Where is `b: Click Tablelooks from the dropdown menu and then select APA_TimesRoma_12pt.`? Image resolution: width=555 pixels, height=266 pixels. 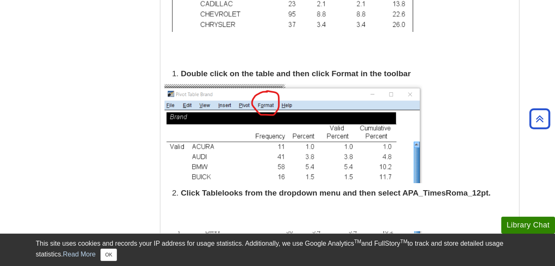 b: Click Tablelooks from the dropdown menu and then select APA_TimesRoma_12pt. is located at coordinates (336, 192).